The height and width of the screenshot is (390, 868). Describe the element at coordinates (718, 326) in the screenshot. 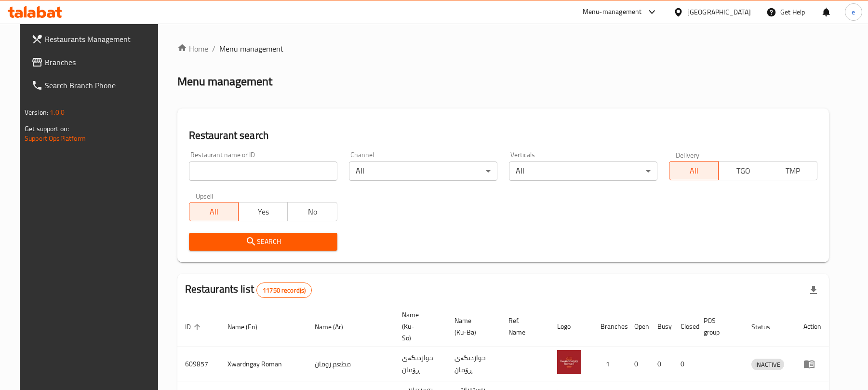

I see `span: POS group` at that location.